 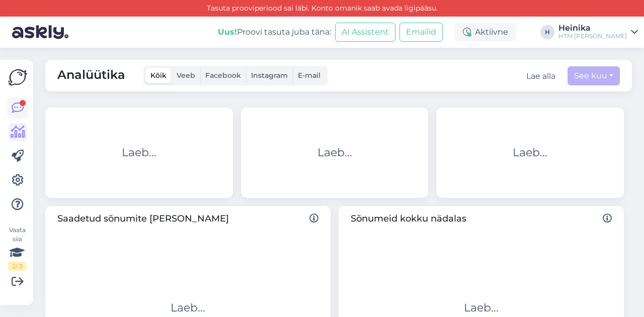 I want to click on div: 2 / 3, so click(x=17, y=266).